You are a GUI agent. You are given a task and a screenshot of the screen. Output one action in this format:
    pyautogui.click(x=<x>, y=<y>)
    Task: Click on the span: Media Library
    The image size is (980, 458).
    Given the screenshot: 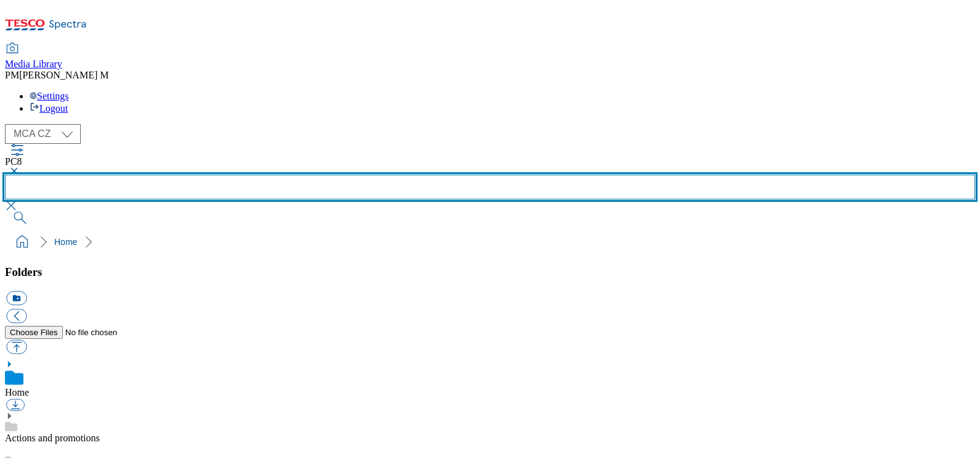 What is the action you would take?
    pyautogui.click(x=33, y=63)
    